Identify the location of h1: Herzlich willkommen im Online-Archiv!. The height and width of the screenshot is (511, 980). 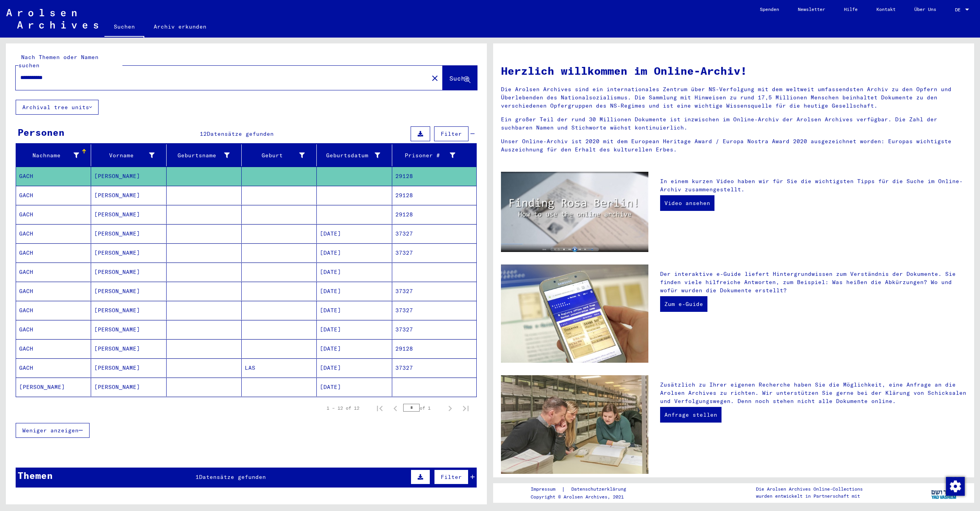
(734, 71).